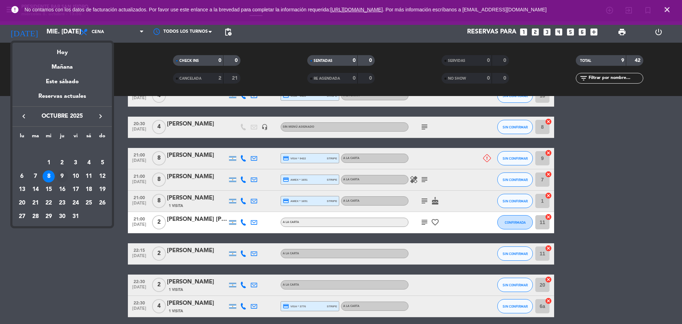 The height and width of the screenshot is (324, 682). What do you see at coordinates (76, 163) in the screenshot?
I see `td: 3 de octubre de 2025` at bounding box center [76, 163].